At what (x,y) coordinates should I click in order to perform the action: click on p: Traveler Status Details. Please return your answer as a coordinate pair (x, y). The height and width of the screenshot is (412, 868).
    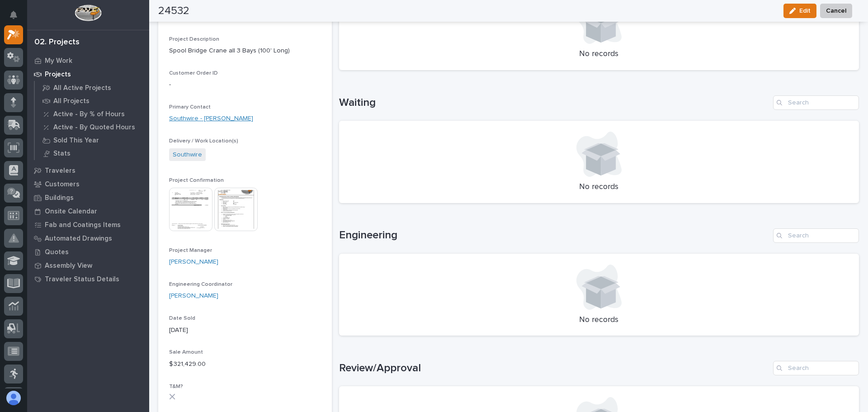
    Looking at the image, I should click on (81, 279).